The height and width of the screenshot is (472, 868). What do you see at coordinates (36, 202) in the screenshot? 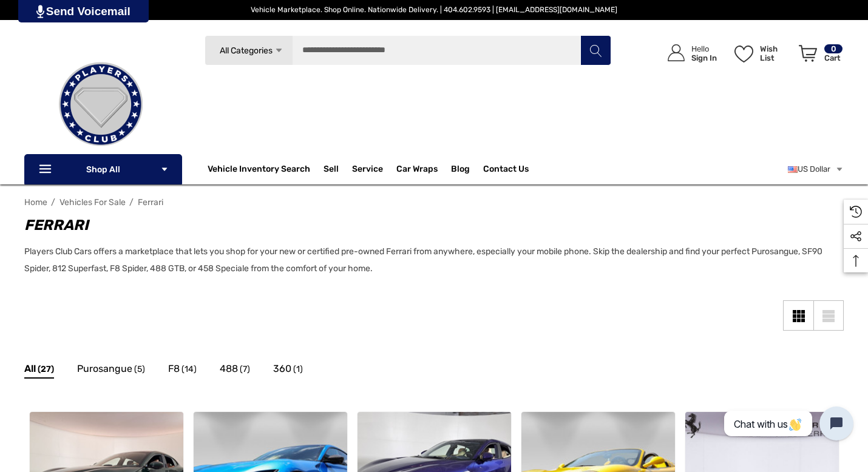
I see `span: Home` at bounding box center [36, 202].